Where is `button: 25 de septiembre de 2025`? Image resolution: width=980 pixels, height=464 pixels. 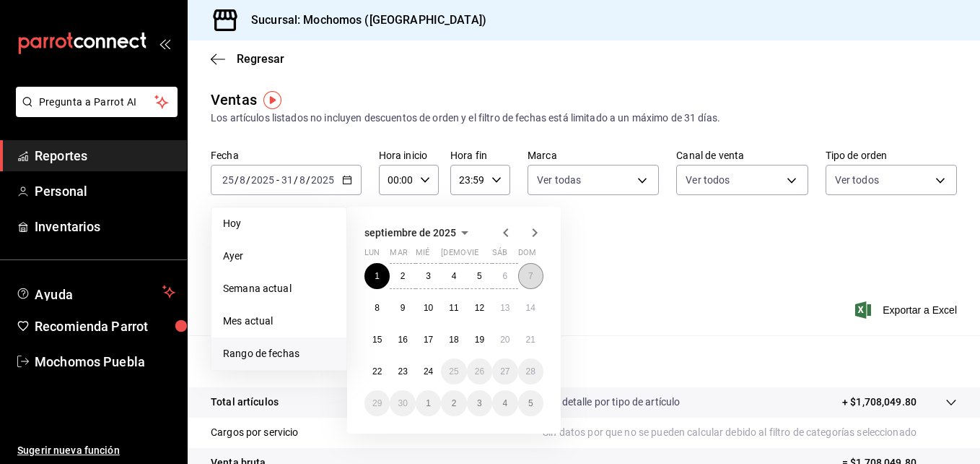 button: 25 de septiembre de 2025 is located at coordinates (453, 372).